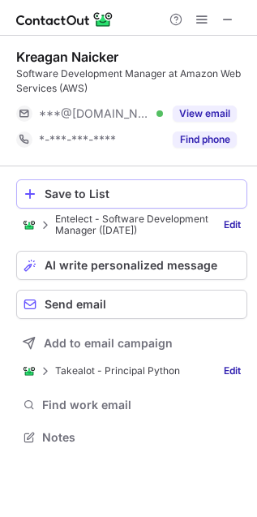  What do you see at coordinates (141, 405) in the screenshot?
I see `span: Find work email` at bounding box center [141, 405].